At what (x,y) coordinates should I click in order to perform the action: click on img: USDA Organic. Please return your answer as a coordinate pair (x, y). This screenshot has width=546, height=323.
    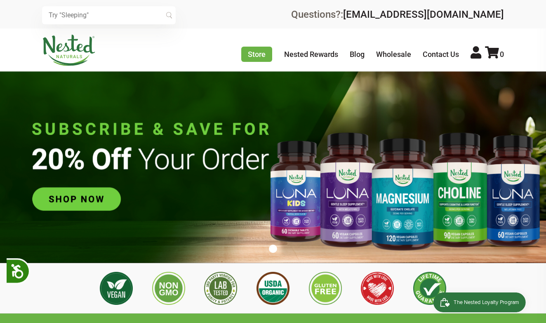
    Looking at the image, I should click on (273, 288).